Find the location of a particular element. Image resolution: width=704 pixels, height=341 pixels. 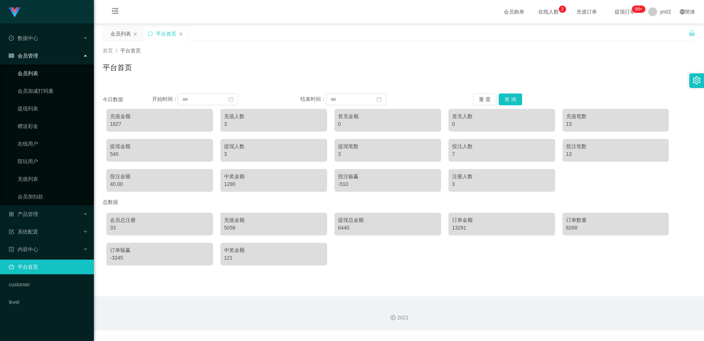

div: 33 is located at coordinates (159, 228).